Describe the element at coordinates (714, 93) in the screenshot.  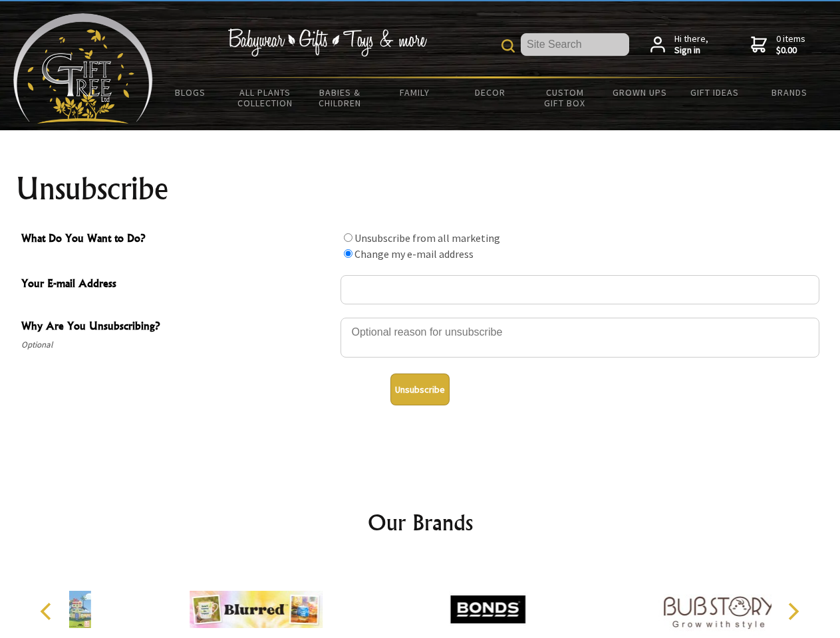
I see `a: Gift Ideas` at that location.